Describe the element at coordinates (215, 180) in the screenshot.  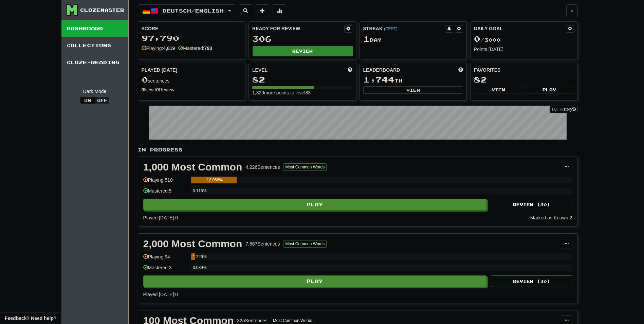
I see `div: 12.068%` at that location.